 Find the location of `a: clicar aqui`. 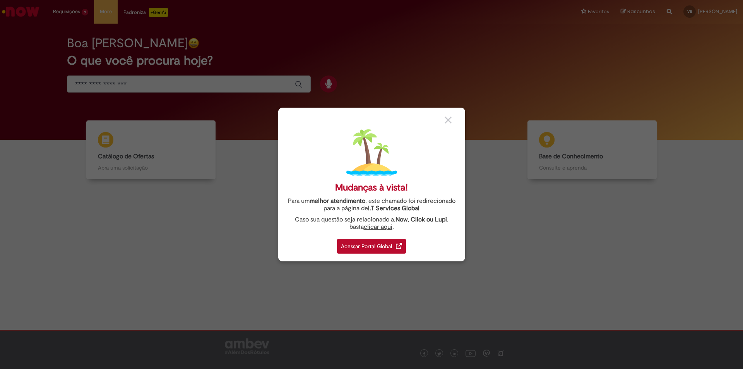

a: clicar aqui is located at coordinates (378, 224).